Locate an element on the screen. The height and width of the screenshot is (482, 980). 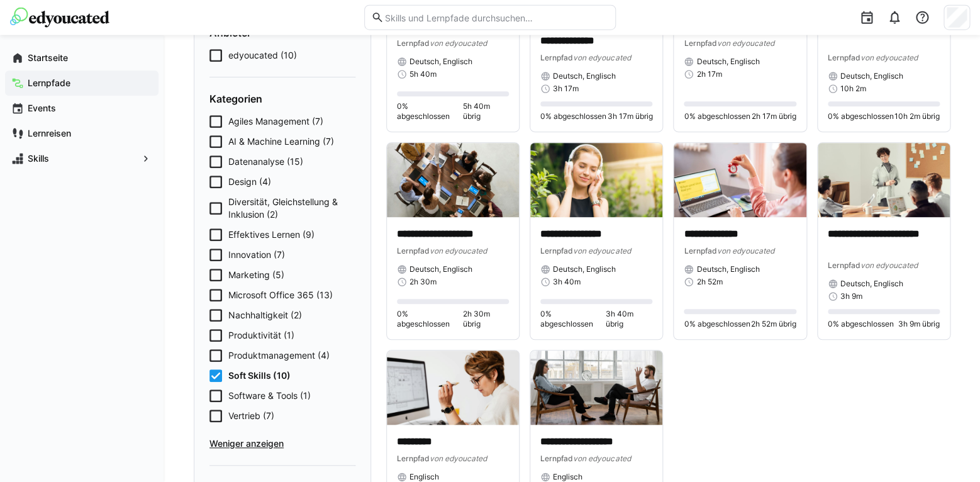
span: 2h 52m übrig is located at coordinates (774, 324).